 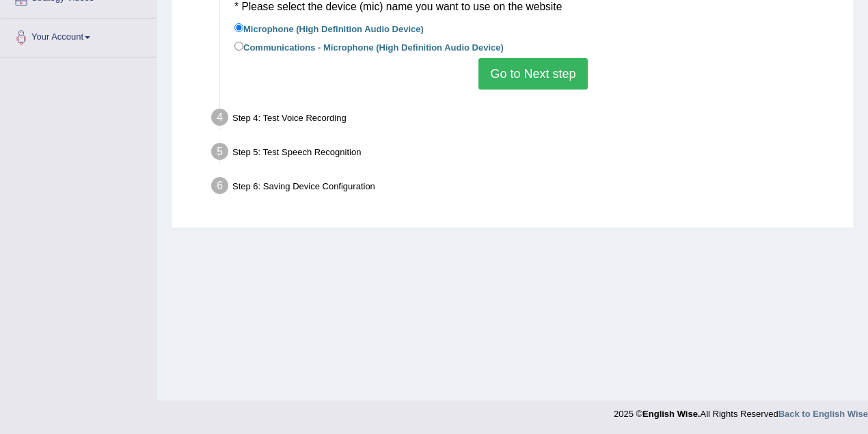 I want to click on button: Go to Next step, so click(x=532, y=74).